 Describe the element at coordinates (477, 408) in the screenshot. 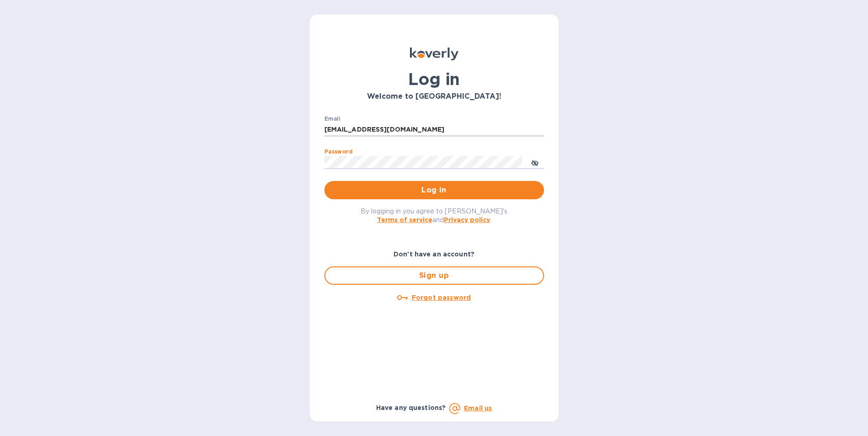

I see `b: Email us` at that location.